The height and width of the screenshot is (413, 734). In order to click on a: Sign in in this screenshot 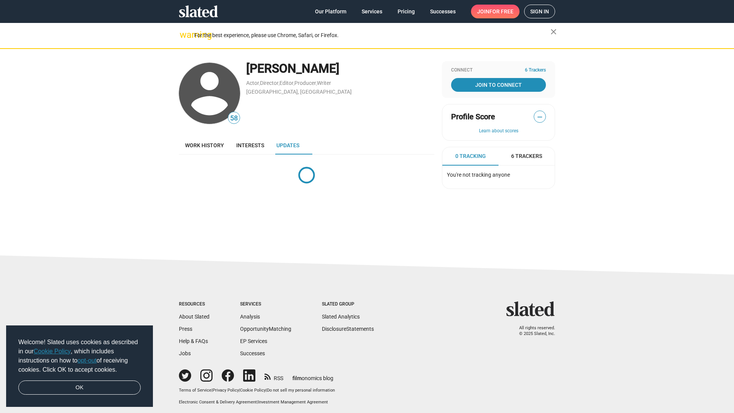, I will do `click(539, 11)`.